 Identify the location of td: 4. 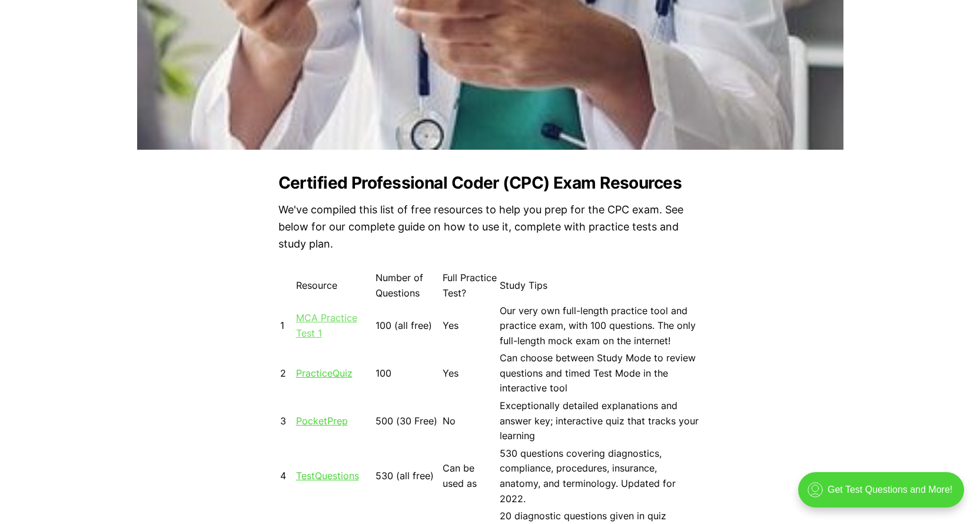
(287, 476).